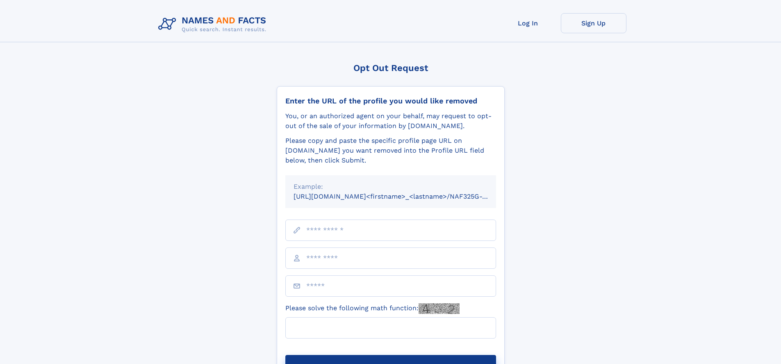  Describe the element at coordinates (391, 187) in the screenshot. I see `div: Example:` at that location.